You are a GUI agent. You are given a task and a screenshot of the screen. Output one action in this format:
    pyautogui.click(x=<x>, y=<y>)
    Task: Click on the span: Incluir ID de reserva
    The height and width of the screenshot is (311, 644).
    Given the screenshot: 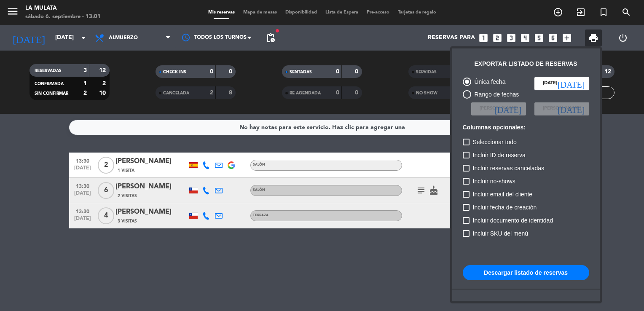 What is the action you would take?
    pyautogui.click(x=499, y=155)
    